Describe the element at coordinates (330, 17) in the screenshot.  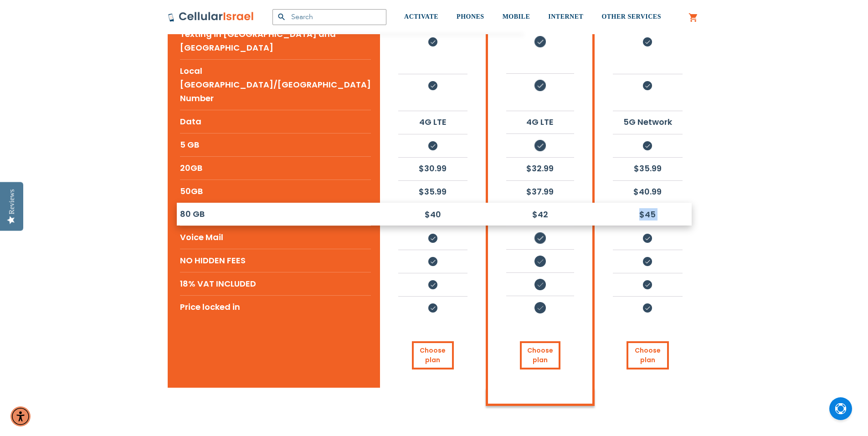
I see `input: Search` at that location.